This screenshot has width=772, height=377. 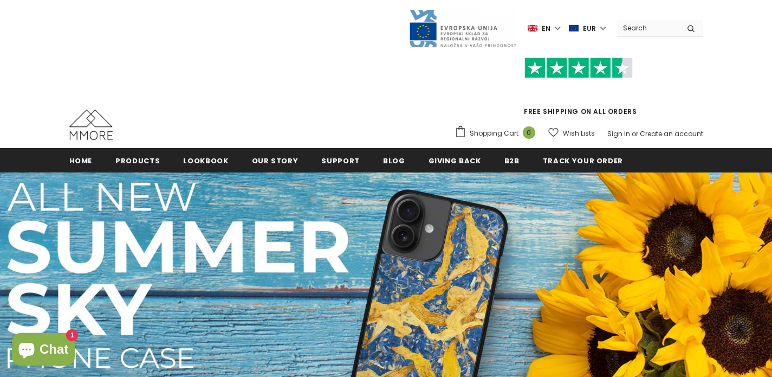 What do you see at coordinates (394, 160) in the screenshot?
I see `span: Blog` at bounding box center [394, 160].